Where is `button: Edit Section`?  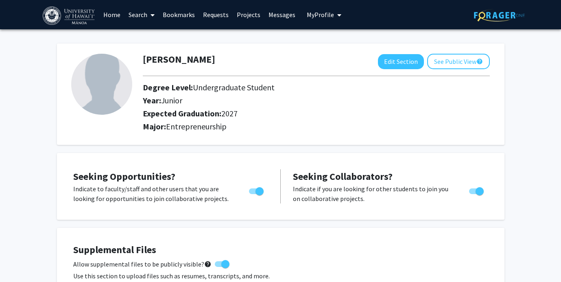
button: Edit Section is located at coordinates (401, 61).